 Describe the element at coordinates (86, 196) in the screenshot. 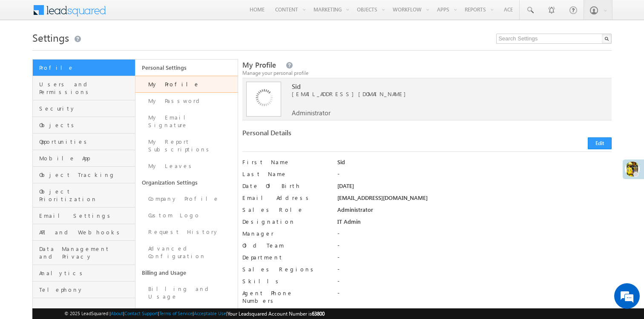

I see `span: Object Prioritization` at that location.